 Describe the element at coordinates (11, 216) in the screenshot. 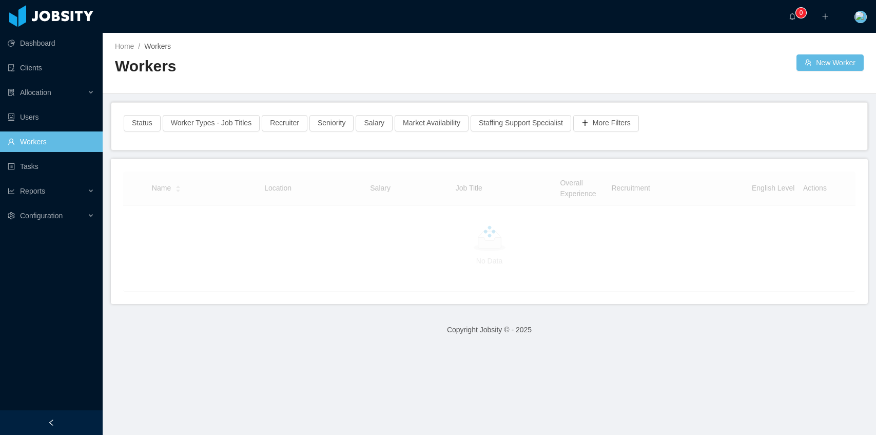

I see `i: icon: setting` at that location.